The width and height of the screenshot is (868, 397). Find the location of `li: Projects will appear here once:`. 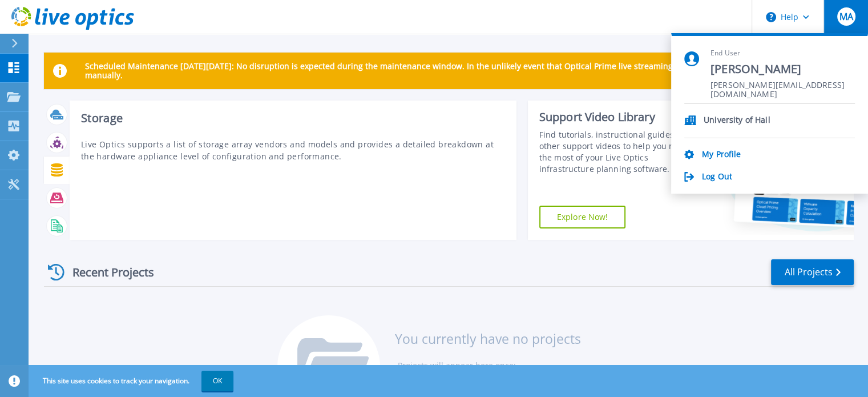

li: Projects will appear here once: is located at coordinates (488, 366).